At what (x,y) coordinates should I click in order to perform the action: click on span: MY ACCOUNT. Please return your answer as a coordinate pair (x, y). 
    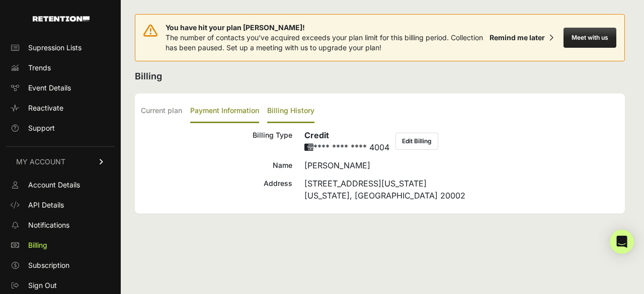
    Looking at the image, I should click on (41, 162).